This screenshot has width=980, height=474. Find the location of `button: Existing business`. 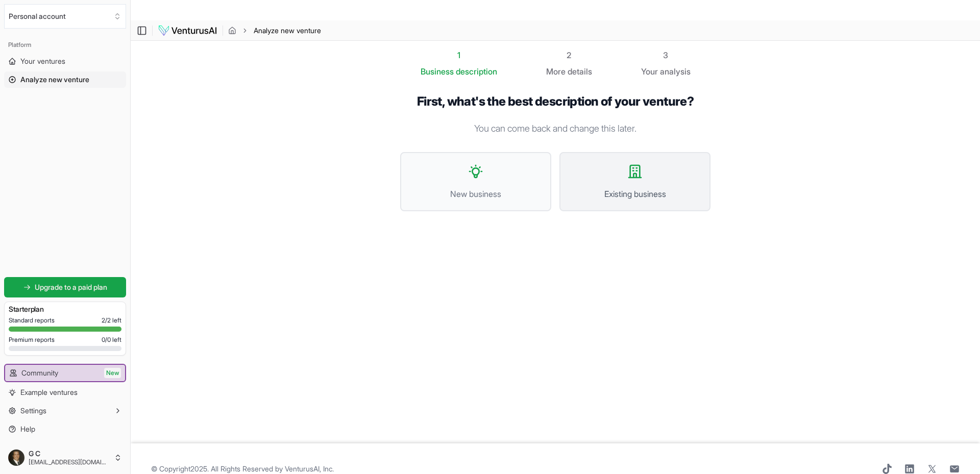

button: Existing business is located at coordinates (635, 181).